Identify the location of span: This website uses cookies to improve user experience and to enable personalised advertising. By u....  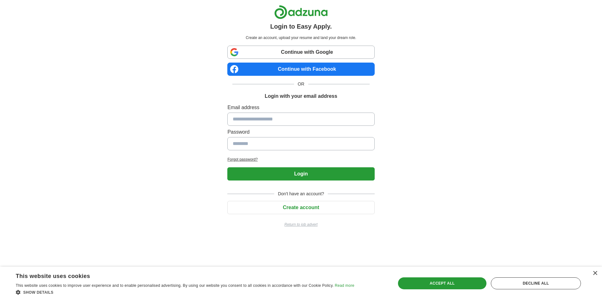
(175, 286).